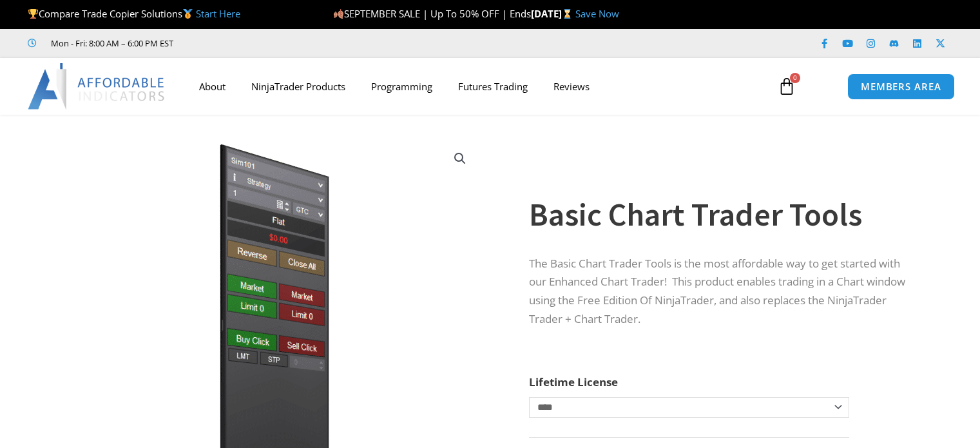 This screenshot has height=448, width=980. Describe the element at coordinates (717, 292) in the screenshot. I see `p: The Basic Chart Trader Tools is the most affordable way to get started with our Enhanced Chart Tr...` at that location.